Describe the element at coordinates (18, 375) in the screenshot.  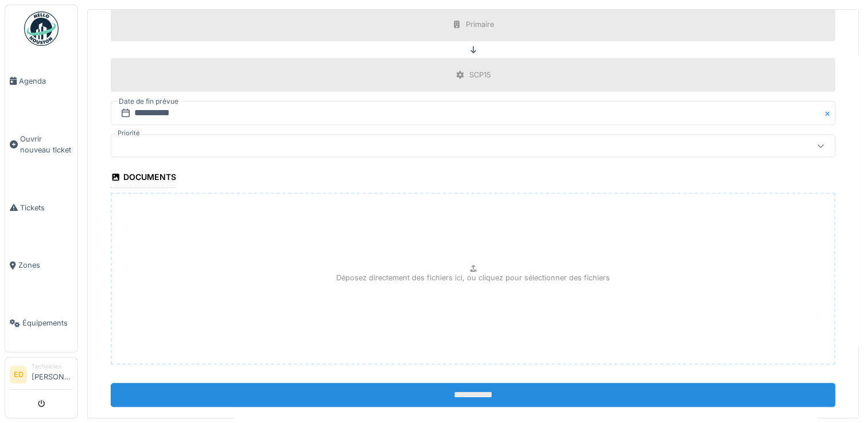
I see `li: ED` at that location.